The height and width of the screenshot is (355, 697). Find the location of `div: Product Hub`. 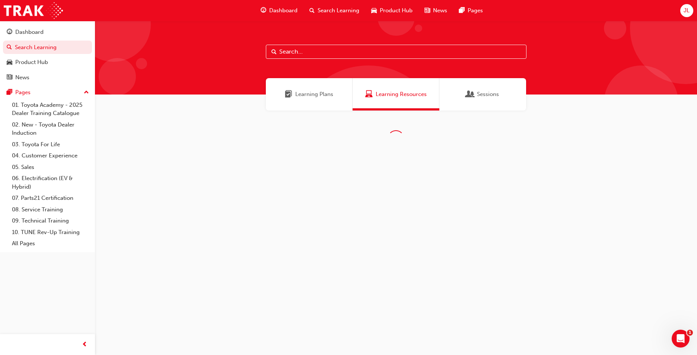

div: Product Hub is located at coordinates (32, 62).